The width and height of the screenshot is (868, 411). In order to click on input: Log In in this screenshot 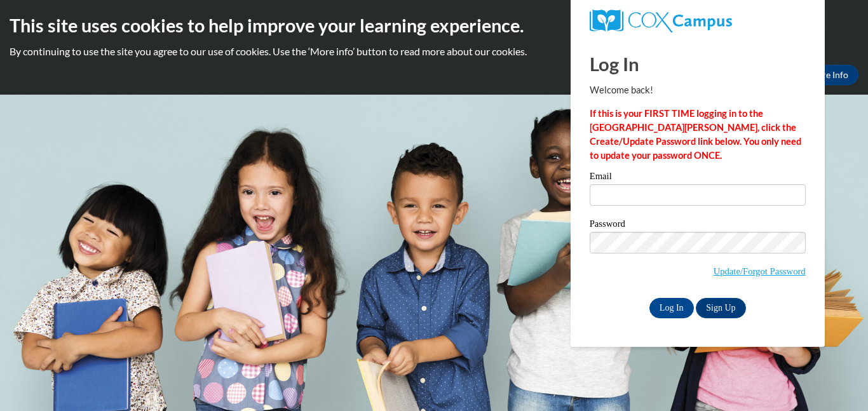, I will do `click(671, 308)`.